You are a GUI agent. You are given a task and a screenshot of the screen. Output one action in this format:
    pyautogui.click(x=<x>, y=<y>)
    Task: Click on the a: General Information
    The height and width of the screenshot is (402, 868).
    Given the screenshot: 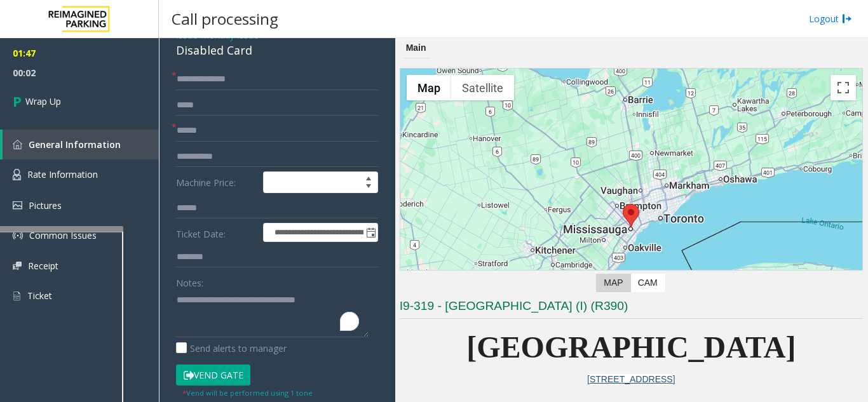 What is the action you would take?
    pyautogui.click(x=81, y=144)
    